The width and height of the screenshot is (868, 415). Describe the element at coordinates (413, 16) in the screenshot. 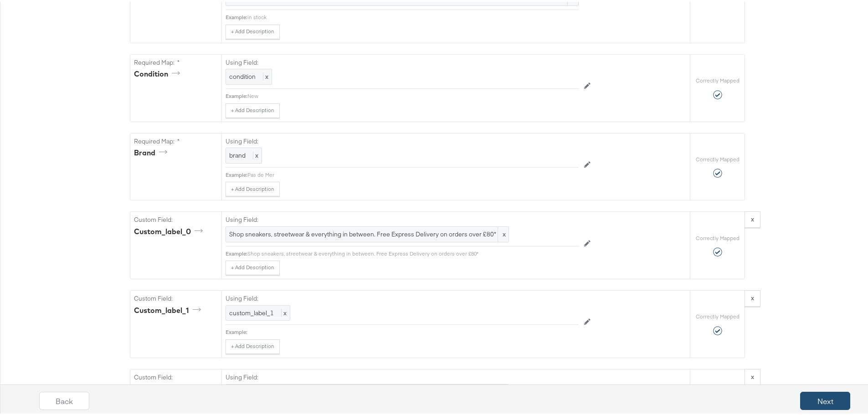

I see `div: in stock` at that location.